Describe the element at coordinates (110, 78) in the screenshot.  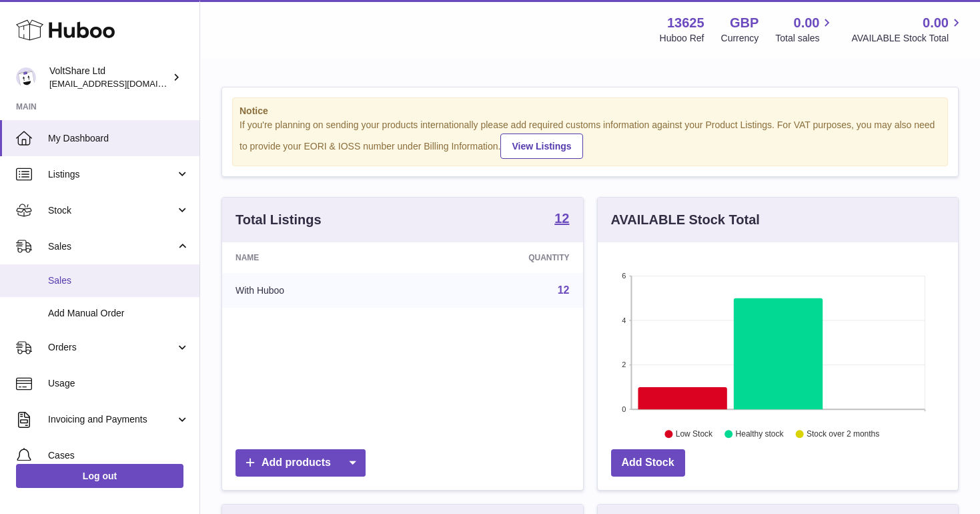
I see `div: VoltShare Ltd` at that location.